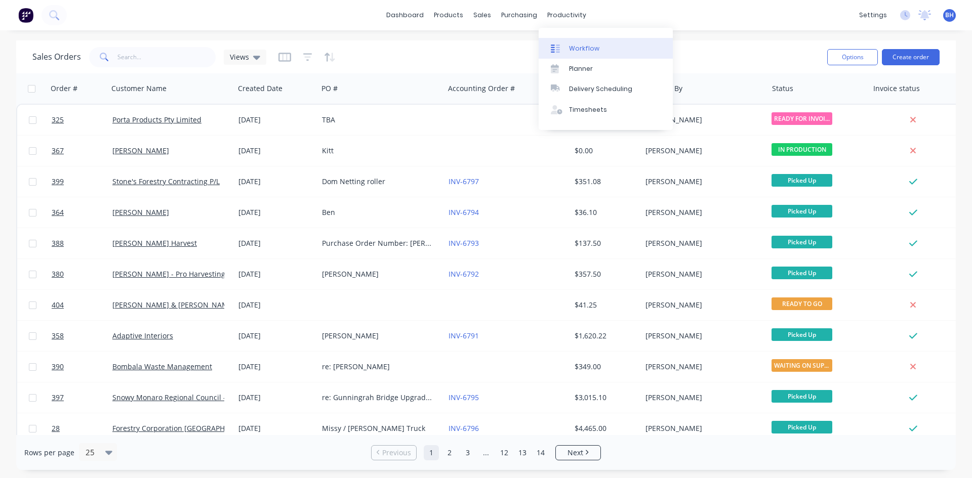 The width and height of the screenshot is (972, 478). Describe the element at coordinates (606, 89) in the screenshot. I see `a: Delivery Scheduling` at that location.